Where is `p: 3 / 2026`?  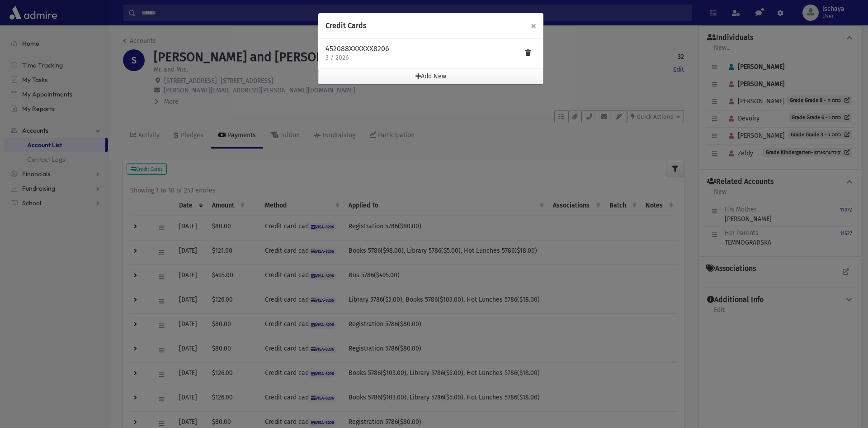
p: 3 / 2026 is located at coordinates (357, 58).